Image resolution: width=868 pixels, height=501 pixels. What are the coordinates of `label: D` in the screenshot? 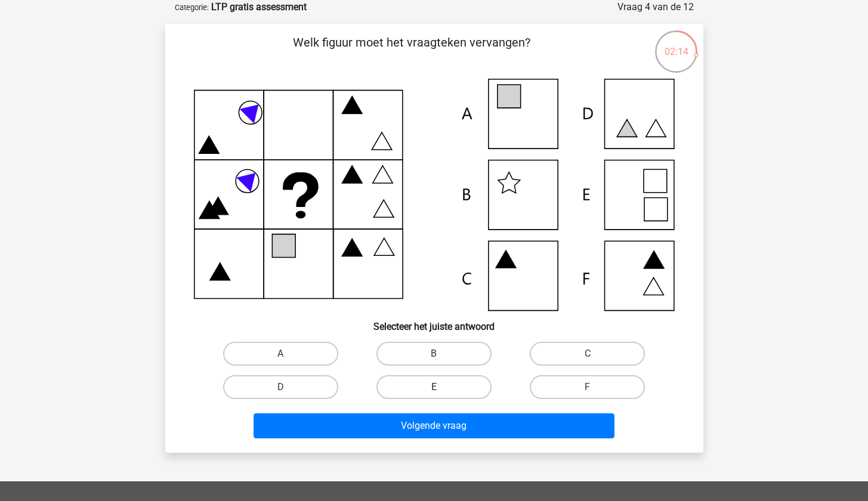 It's located at (280, 387).